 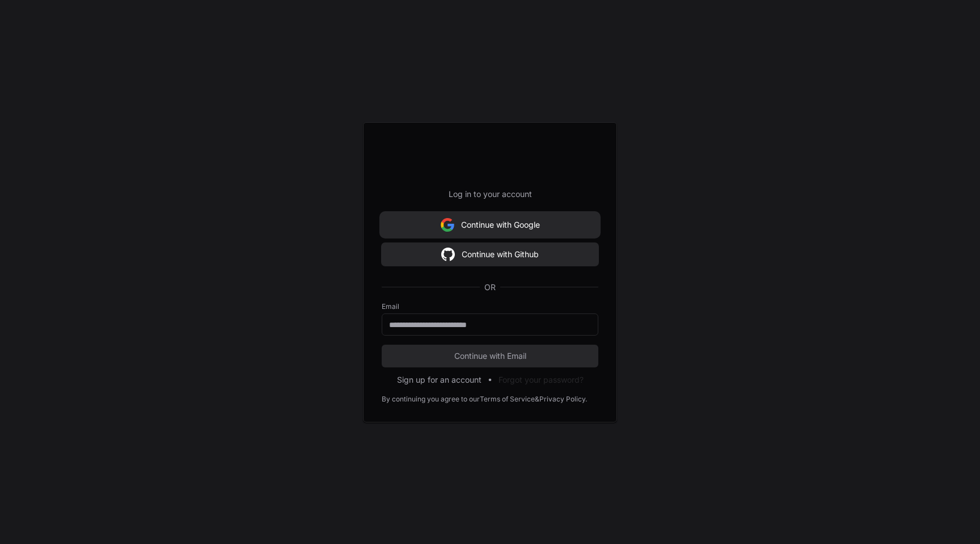 What do you see at coordinates (490, 225) in the screenshot?
I see `button: Continue with Google` at bounding box center [490, 225].